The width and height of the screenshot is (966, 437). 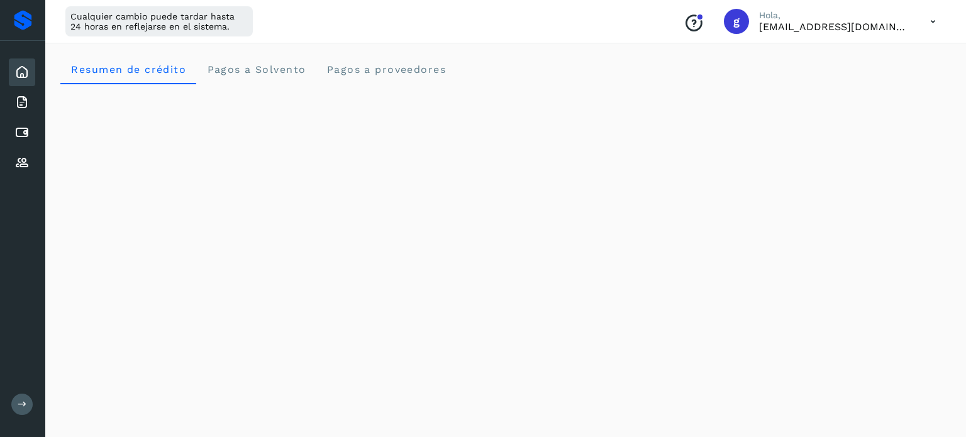 What do you see at coordinates (159, 21) in the screenshot?
I see `div: Cualquier cambio puede tardar hasta 24 horas en reflejarse en el sistema.` at bounding box center [159, 21].